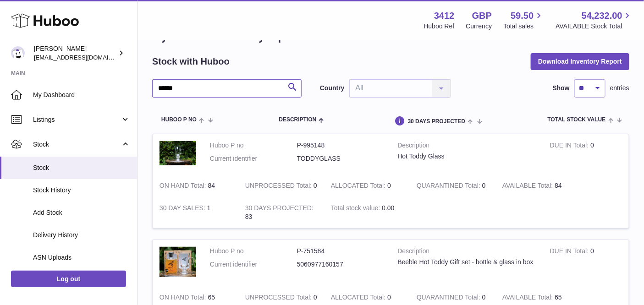 This screenshot has height=305, width=644. I want to click on span: Add Stock, so click(82, 213).